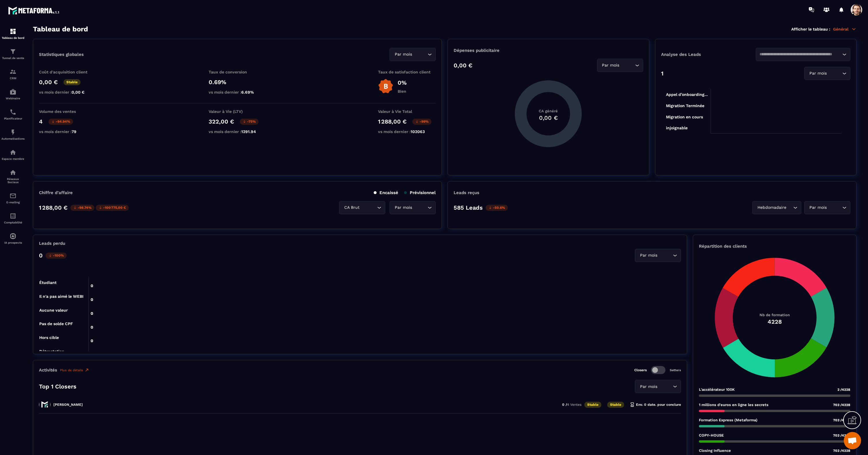 The height and width of the screenshot is (455, 868). What do you see at coordinates (572, 405) in the screenshot?
I see `p: 0 /` at bounding box center [572, 405].